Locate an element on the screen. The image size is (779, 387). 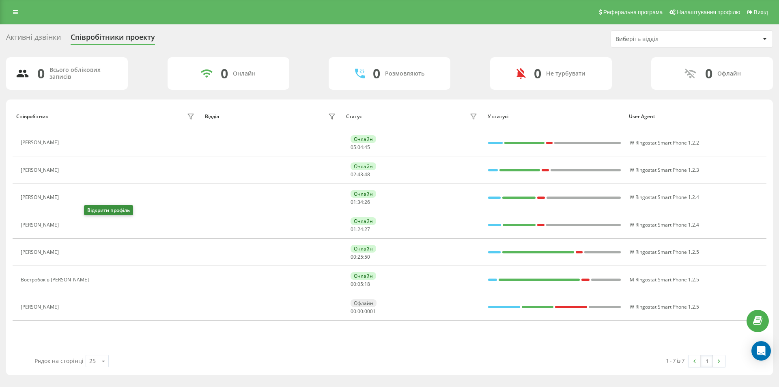
font: W Ringostat Smart Phone 1.2.2 is located at coordinates (664, 142).